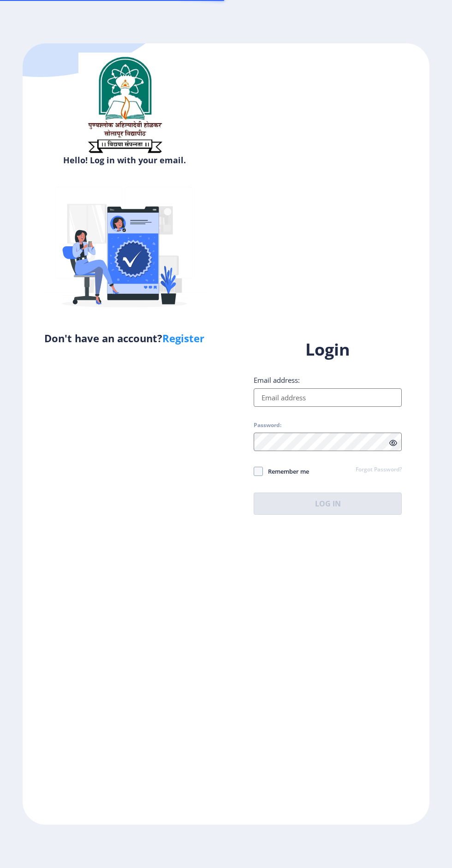  Describe the element at coordinates (379, 470) in the screenshot. I see `a: Forgot Password?` at that location.